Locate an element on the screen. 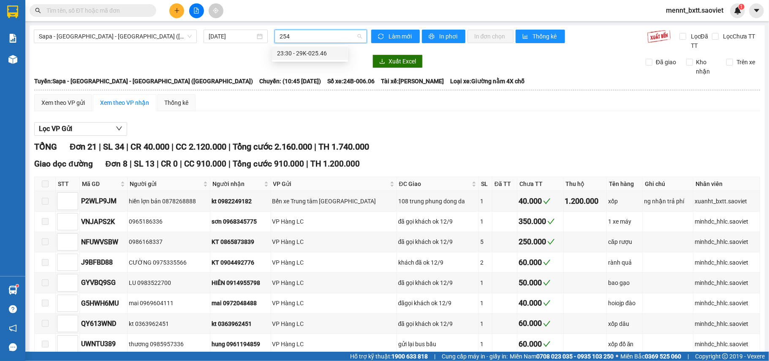 Image resolution: width=769 pixels, height=361 pixels. div: QY613WND is located at coordinates (103, 323).